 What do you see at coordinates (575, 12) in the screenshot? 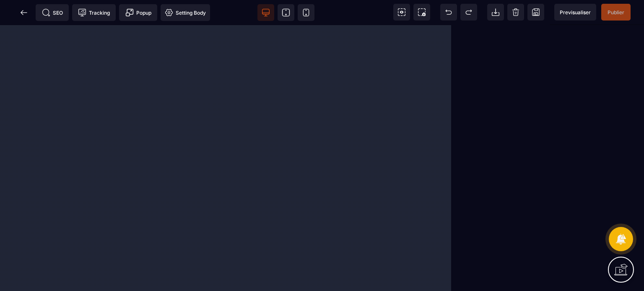
I see `span: Preview` at bounding box center [575, 12].